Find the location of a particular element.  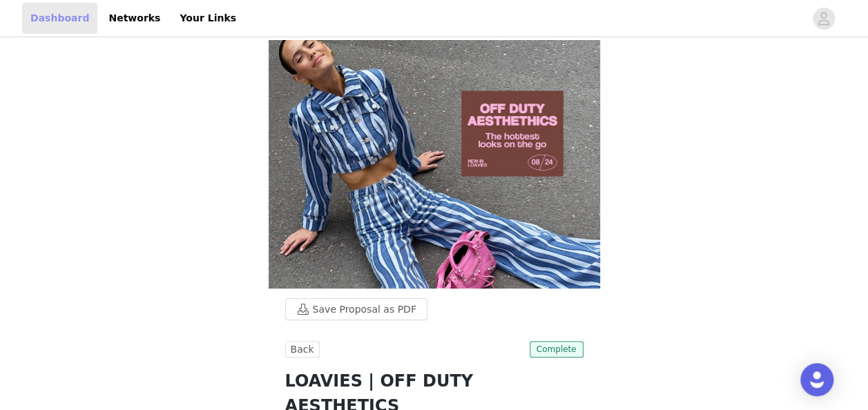

img: campaign image is located at coordinates (434, 164).